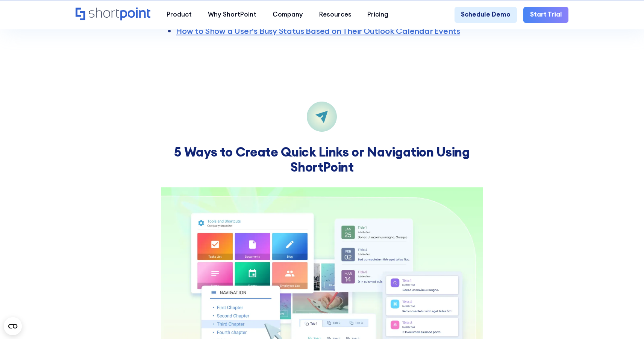 The width and height of the screenshot is (644, 339). Describe the element at coordinates (546, 14) in the screenshot. I see `a: Start Trial` at that location.